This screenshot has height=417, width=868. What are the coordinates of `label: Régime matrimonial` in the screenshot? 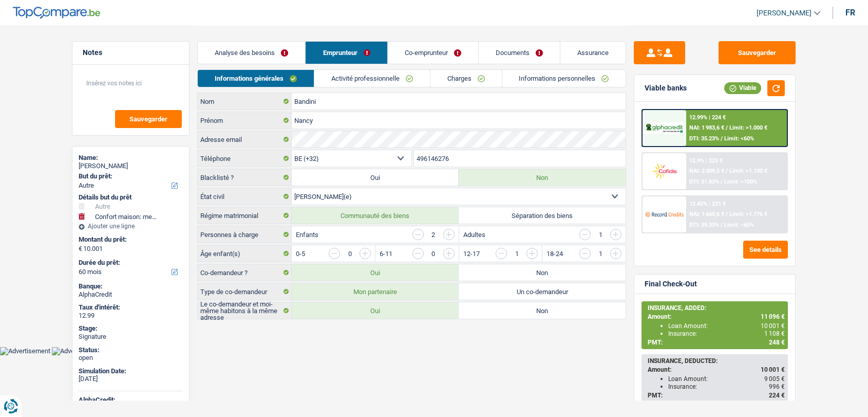 It's located at (245, 216).